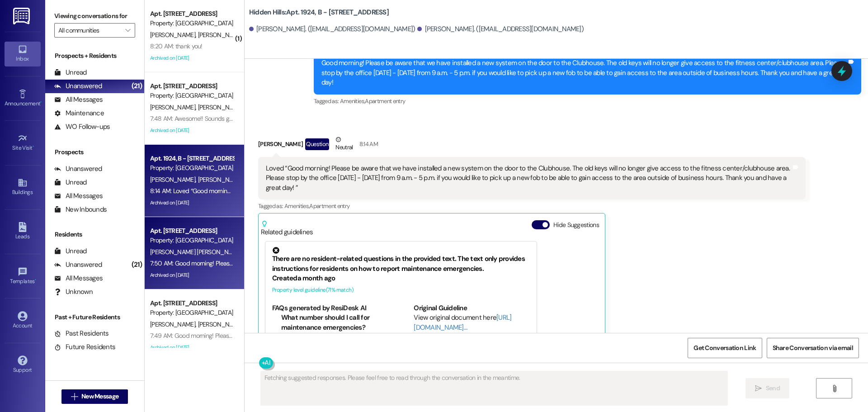 Image resolution: width=868 pixels, height=412 pixels. What do you see at coordinates (176, 46) in the screenshot?
I see `div: 8:20 AM: thank you!` at bounding box center [176, 46].